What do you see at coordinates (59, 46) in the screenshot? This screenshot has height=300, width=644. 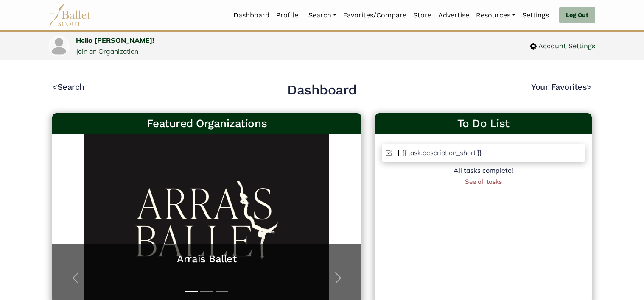 I see `img: profile picture` at bounding box center [59, 46].